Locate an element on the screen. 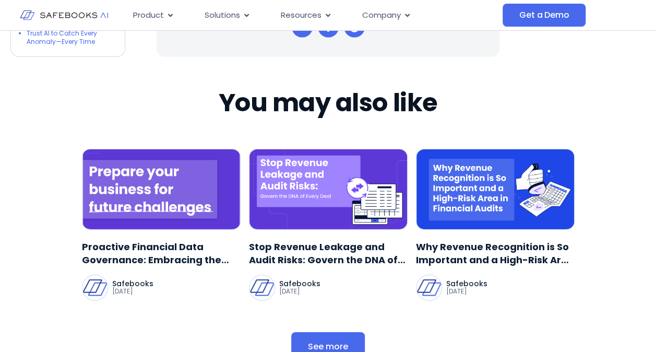 The image size is (656, 352). span: Solutions is located at coordinates (222, 15).